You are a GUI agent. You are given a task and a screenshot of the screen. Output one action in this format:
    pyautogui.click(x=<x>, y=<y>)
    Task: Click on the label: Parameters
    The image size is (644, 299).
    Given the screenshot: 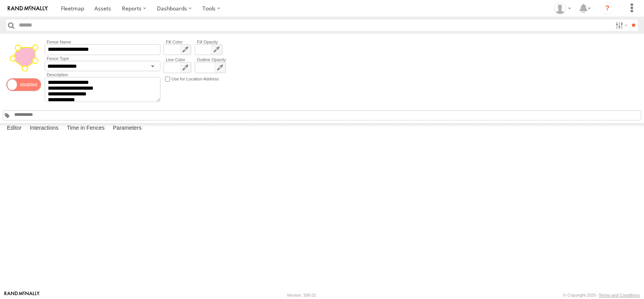 What is the action you would take?
    pyautogui.click(x=127, y=129)
    